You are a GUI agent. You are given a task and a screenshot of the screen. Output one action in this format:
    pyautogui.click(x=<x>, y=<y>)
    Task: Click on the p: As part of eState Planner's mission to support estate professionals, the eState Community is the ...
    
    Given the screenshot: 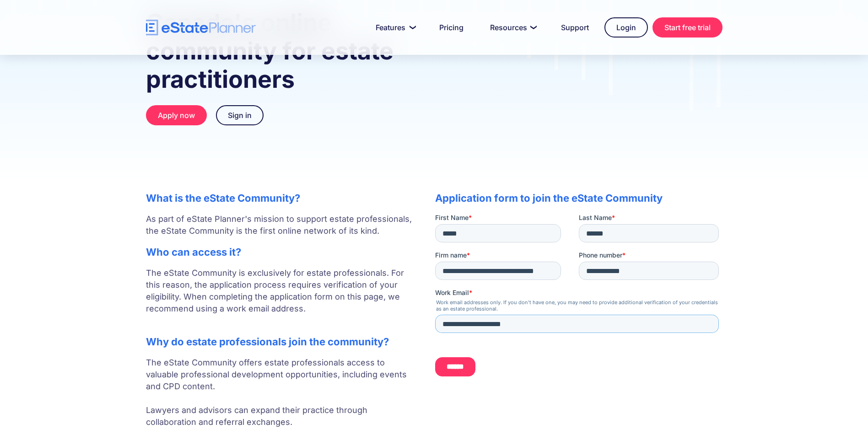 What is the action you would take?
    pyautogui.click(x=281, y=225)
    